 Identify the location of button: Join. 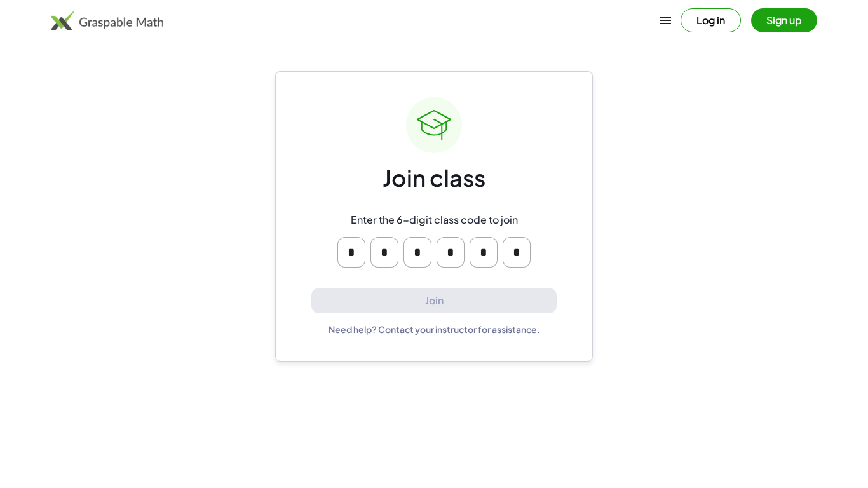
(434, 300).